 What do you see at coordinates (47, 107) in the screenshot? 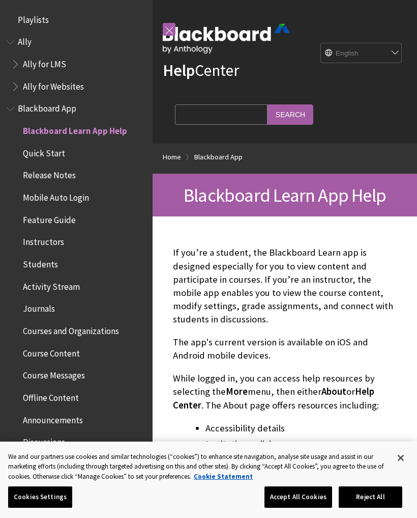
I see `span: Blackboard App` at bounding box center [47, 107].